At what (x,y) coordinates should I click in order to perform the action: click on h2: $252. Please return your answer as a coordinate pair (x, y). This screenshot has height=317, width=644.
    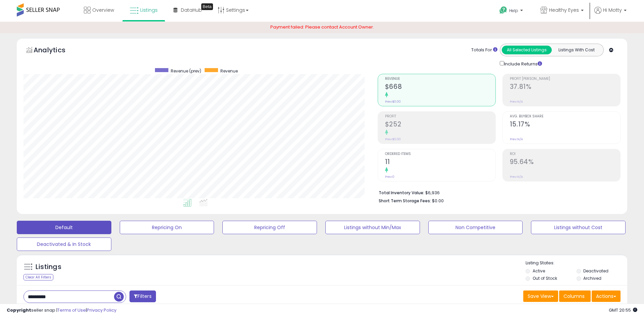
    Looking at the image, I should click on (440, 125).